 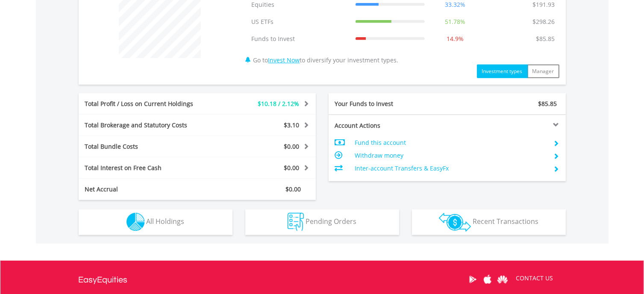 What do you see at coordinates (148, 147) in the screenshot?
I see `div: Total Bundle Costs` at bounding box center [148, 147].